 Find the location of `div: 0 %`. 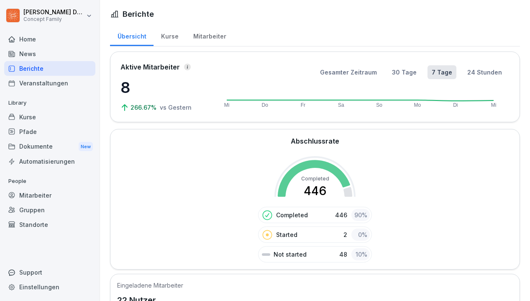

div: 0 % is located at coordinates (360, 234).